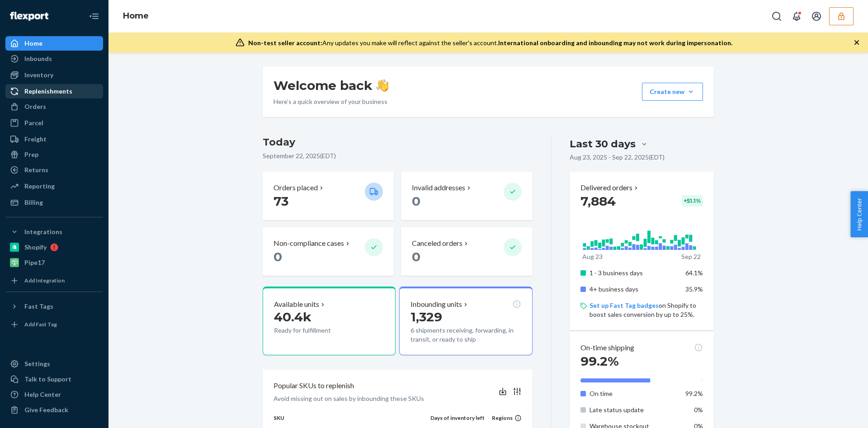 The width and height of the screenshot is (868, 428). I want to click on p: 6 shipments receiving, forwarding, in transit, or ready to ship, so click(466, 335).